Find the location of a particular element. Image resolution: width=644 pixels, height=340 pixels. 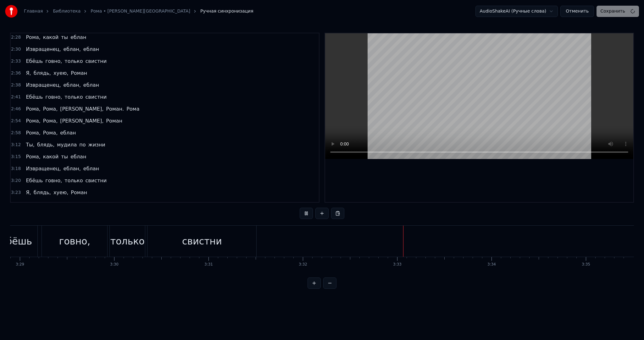

div: 3:31 is located at coordinates (208, 265).